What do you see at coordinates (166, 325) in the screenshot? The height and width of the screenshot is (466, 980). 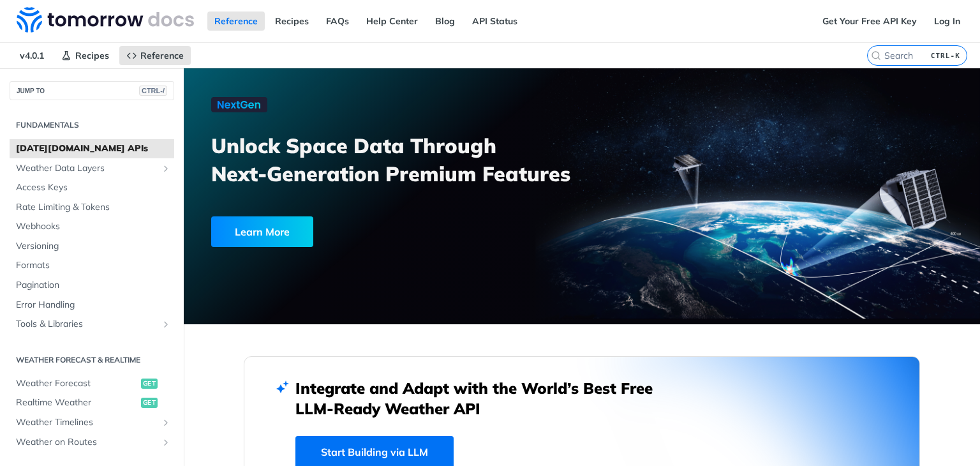 I see `button: Show subpages for Tools & Libraries` at bounding box center [166, 325].